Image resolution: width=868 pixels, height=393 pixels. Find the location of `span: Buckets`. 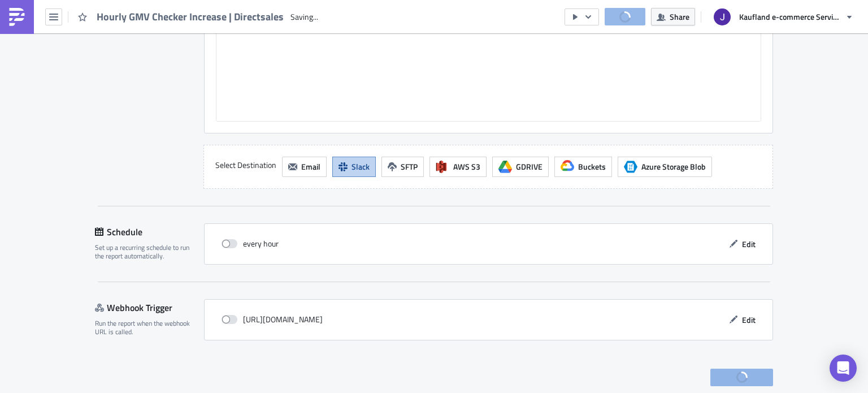

span: Buckets is located at coordinates (592, 166).